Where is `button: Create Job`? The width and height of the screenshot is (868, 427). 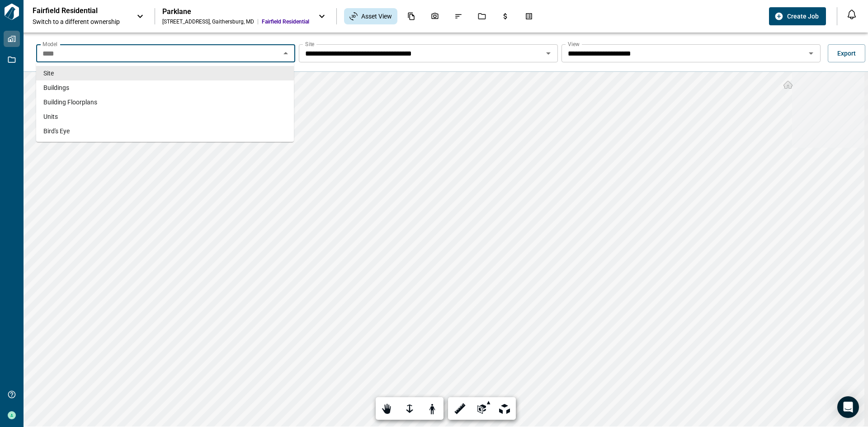
button: Create Job is located at coordinates (797, 16).